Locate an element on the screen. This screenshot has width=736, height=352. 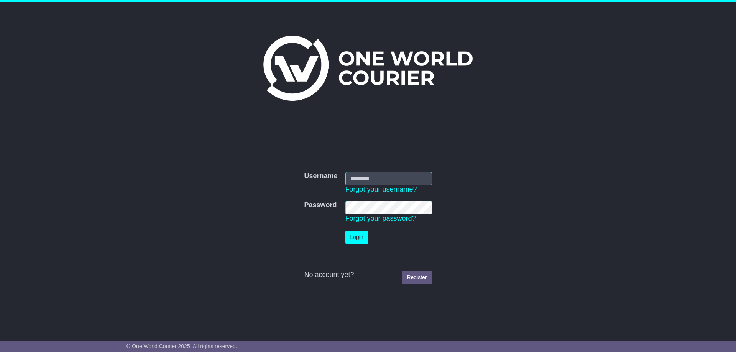
label: Password is located at coordinates (320, 205).